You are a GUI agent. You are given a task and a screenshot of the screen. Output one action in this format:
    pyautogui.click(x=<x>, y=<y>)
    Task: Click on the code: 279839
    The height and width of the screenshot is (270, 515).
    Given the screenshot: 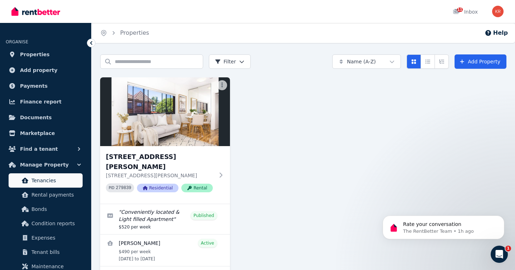 What is the action you would take?
    pyautogui.click(x=123, y=188)
    